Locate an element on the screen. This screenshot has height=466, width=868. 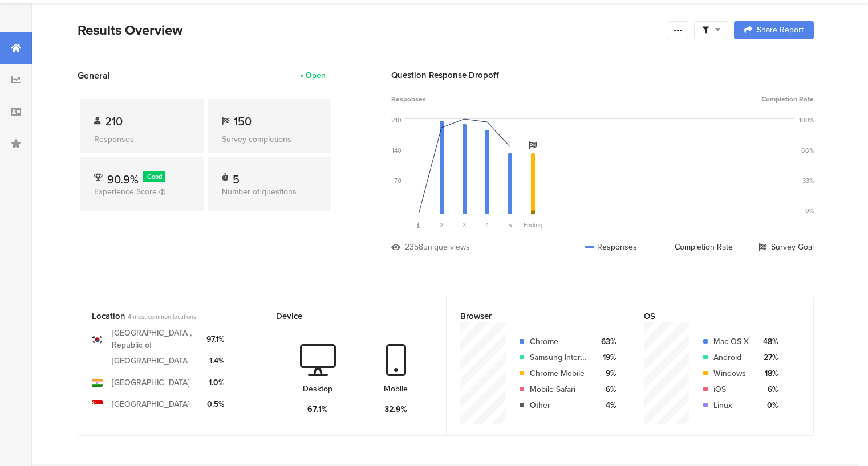
div: 4% is located at coordinates (605, 405).